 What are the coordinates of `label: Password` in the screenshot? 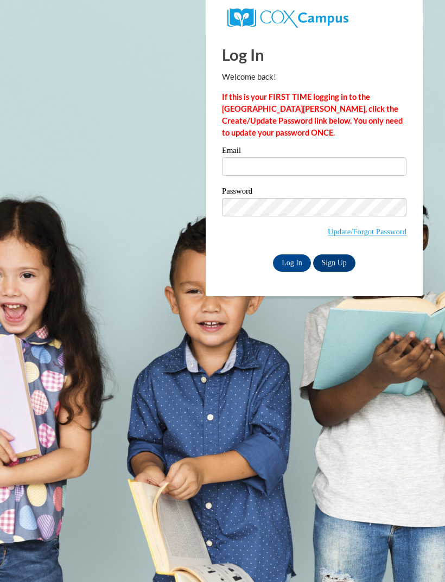 It's located at (314, 193).